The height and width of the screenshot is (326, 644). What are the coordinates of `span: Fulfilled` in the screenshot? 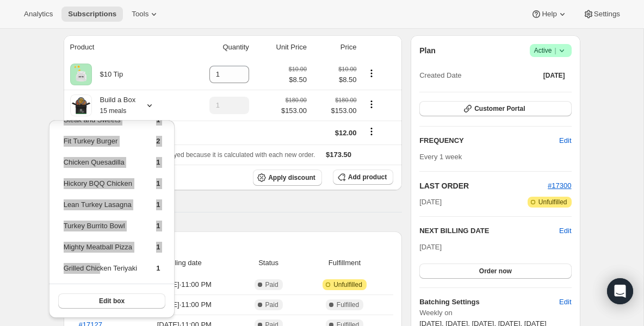 It's located at (347, 304).